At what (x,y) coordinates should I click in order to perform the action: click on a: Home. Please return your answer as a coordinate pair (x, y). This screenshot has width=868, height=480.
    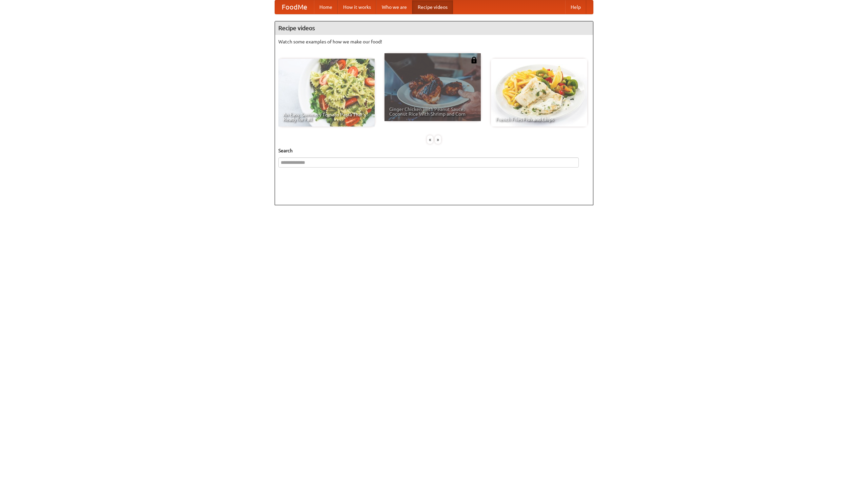
    Looking at the image, I should click on (326, 7).